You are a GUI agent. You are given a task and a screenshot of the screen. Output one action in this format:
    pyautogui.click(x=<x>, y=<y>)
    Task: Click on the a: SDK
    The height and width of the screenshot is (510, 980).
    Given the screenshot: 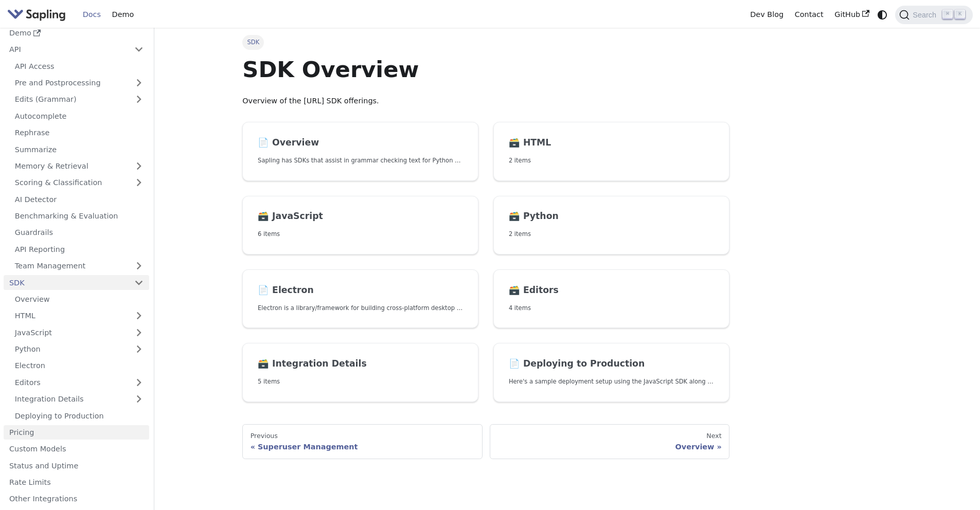 What is the action you would take?
    pyautogui.click(x=66, y=282)
    